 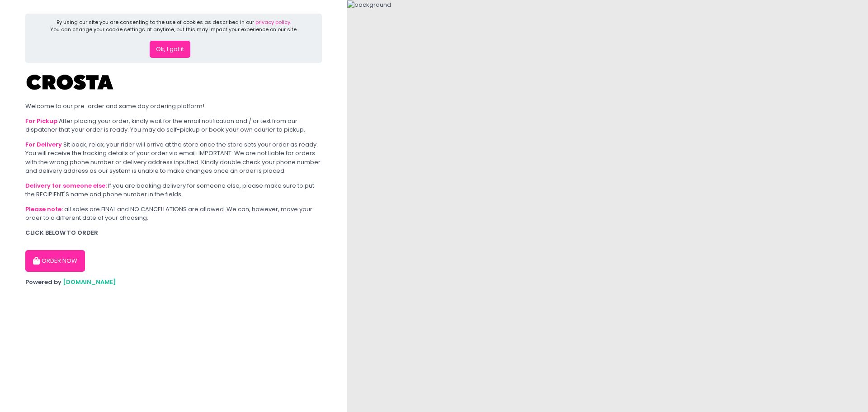 What do you see at coordinates (174, 282) in the screenshot?
I see `div: Powered by` at bounding box center [174, 282].